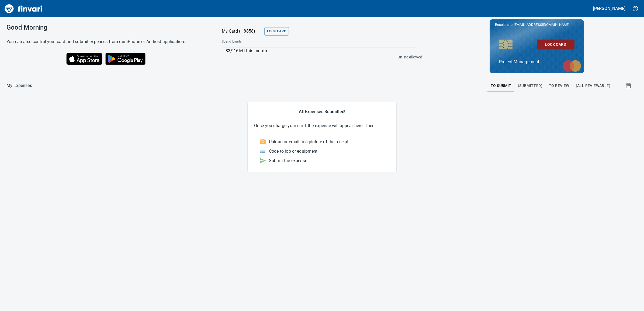 This screenshot has height=311, width=644. I want to click on nav: breadcrumb, so click(19, 86).